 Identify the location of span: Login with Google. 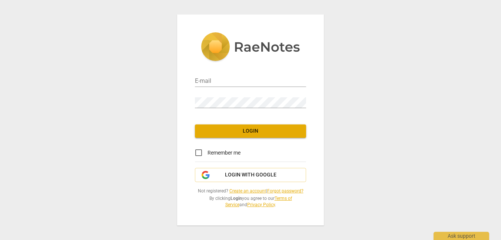
(251, 175).